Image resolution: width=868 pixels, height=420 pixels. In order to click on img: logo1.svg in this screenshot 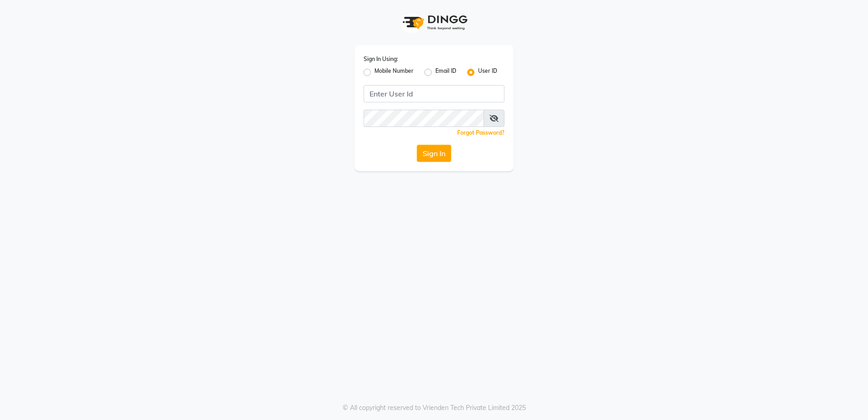, I will do `click(434, 22)`.